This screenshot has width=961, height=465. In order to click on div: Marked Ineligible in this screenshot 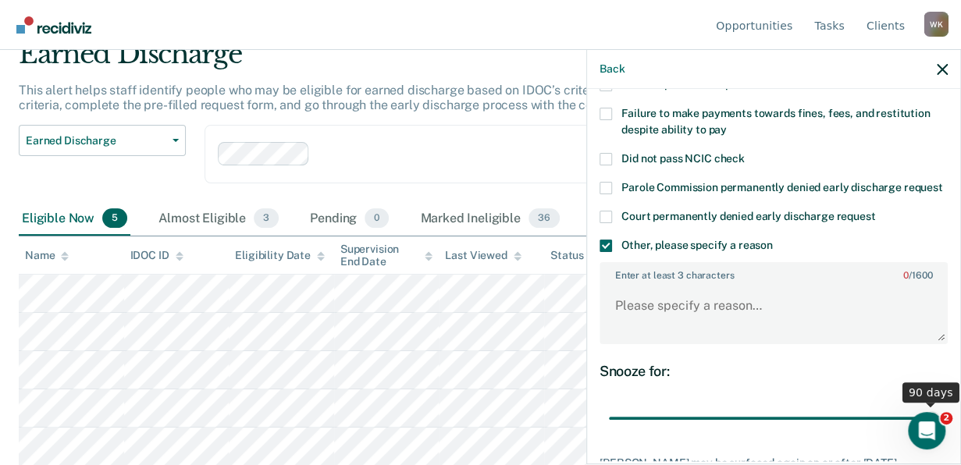, I will do `click(490, 219)`.